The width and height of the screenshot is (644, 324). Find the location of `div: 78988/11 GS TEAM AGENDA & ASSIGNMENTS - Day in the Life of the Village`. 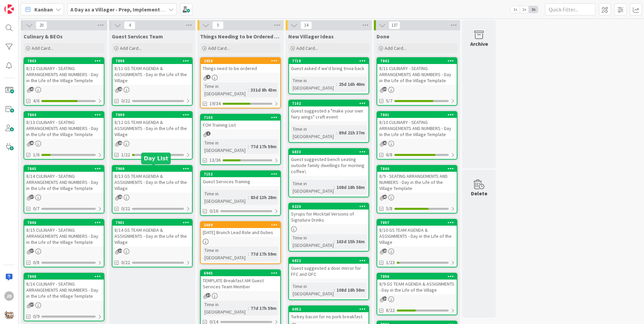

div: 78988/11 GS TEAM AGENDA & ASSIGNMENTS - Day in the Life of the Village is located at coordinates (152, 71).